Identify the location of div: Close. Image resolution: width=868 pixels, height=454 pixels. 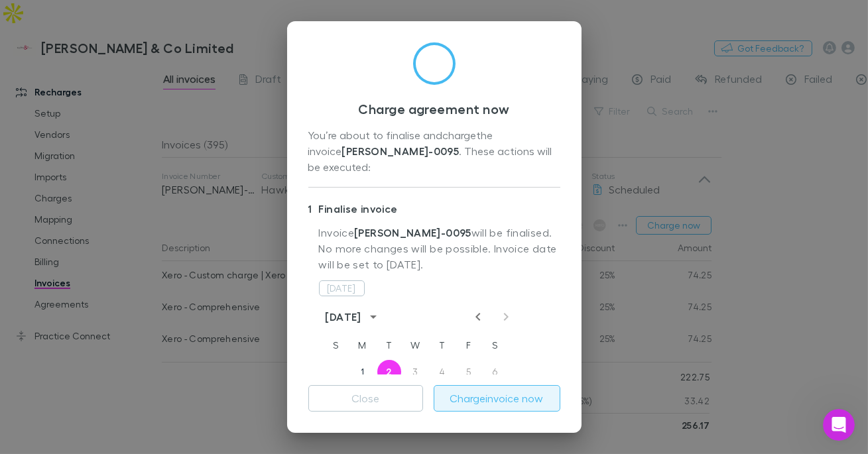
(435, 17).